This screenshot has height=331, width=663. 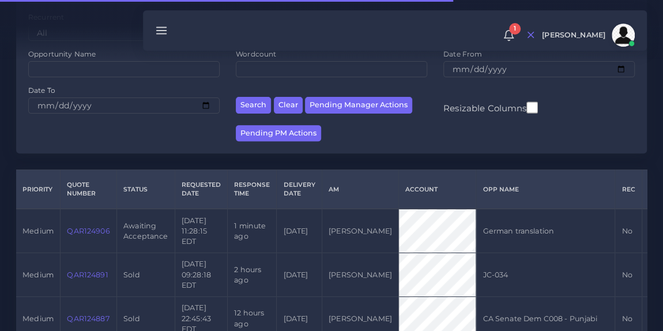 I want to click on button: Pending PM Actions, so click(x=278, y=133).